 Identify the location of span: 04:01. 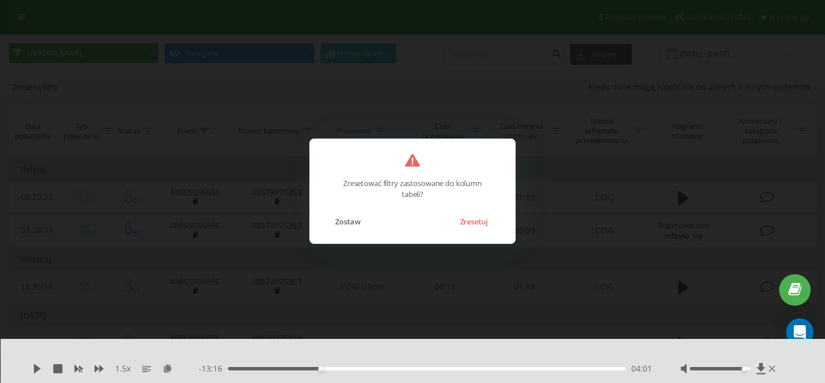
(642, 369).